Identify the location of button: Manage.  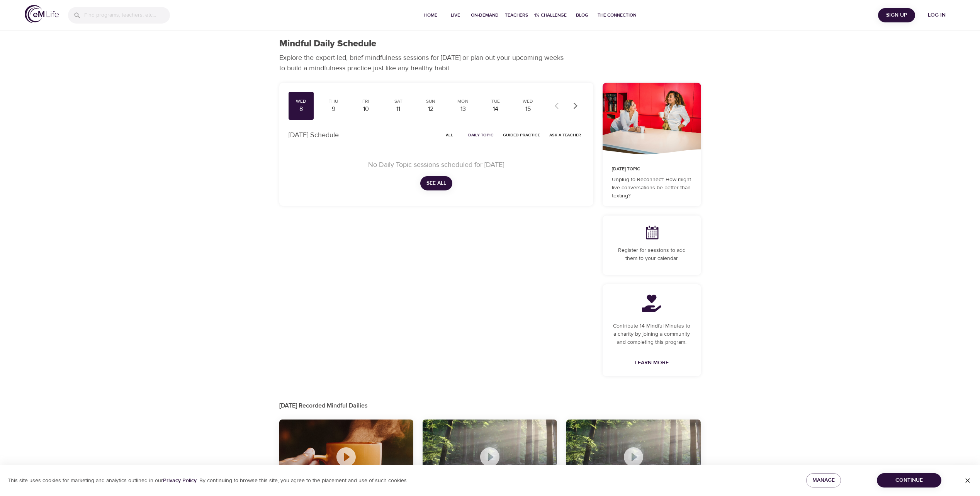
(824, 480).